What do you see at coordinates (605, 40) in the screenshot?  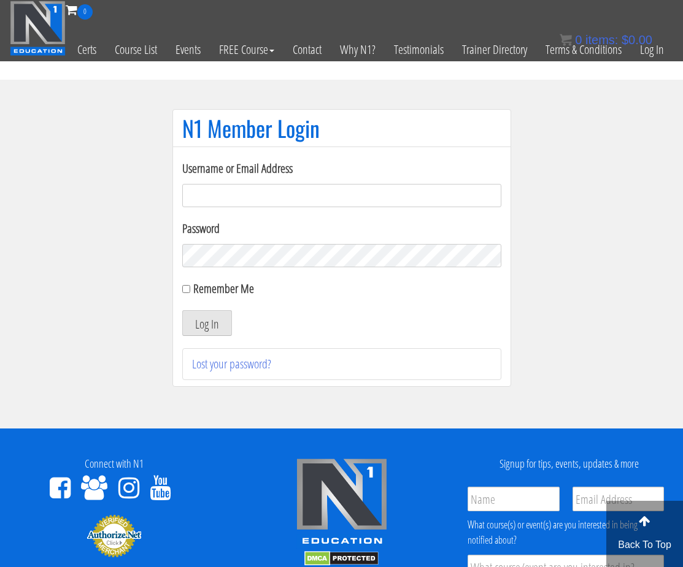 I see `a: 0 items: $0.00` at bounding box center [605, 40].